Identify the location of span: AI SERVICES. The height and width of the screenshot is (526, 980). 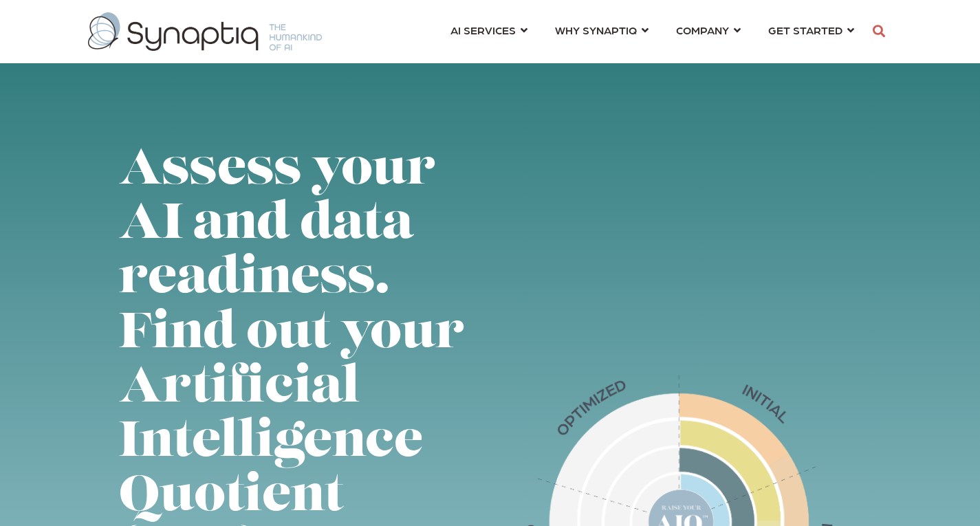
(483, 30).